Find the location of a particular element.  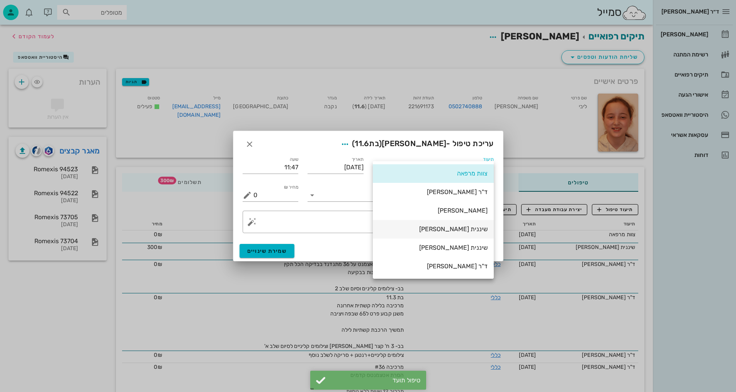

span: (בת ) is located at coordinates (366, 143).